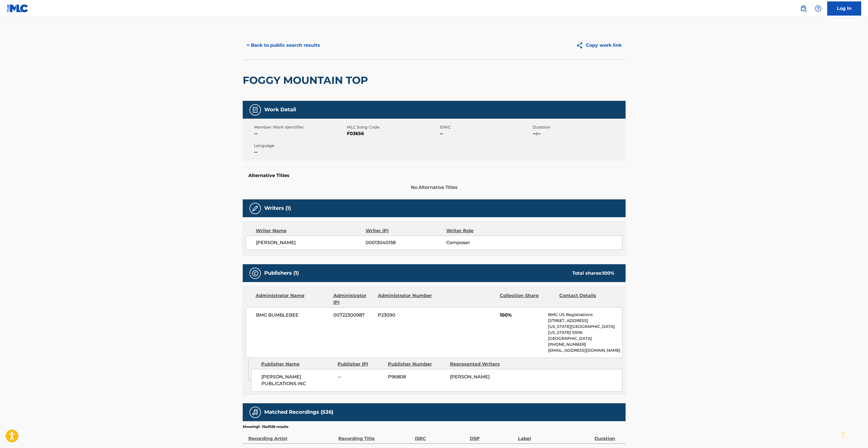 The height and width of the screenshot is (448, 868). Describe the element at coordinates (255, 273) in the screenshot. I see `img: Publishers` at that location.